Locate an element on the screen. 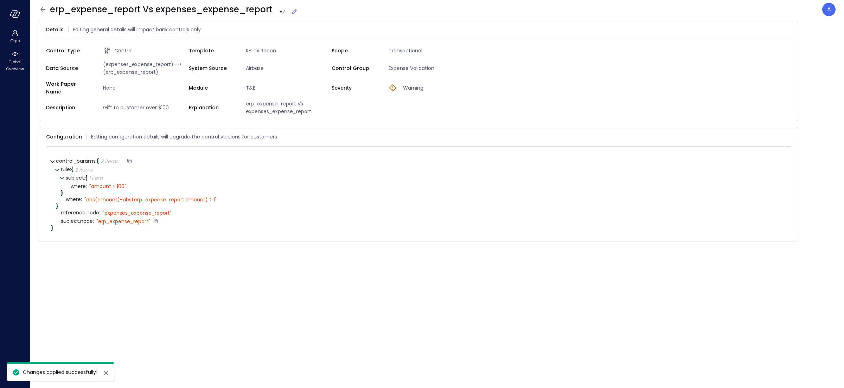 The height and width of the screenshot is (388, 844). span: Configuration is located at coordinates (64, 137).